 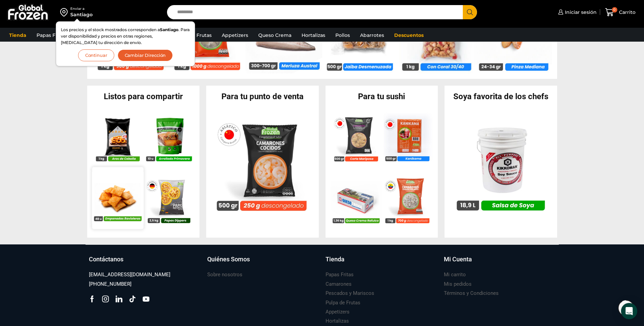 What do you see at coordinates (339, 284) in the screenshot?
I see `a: Camarones` at bounding box center [339, 284].